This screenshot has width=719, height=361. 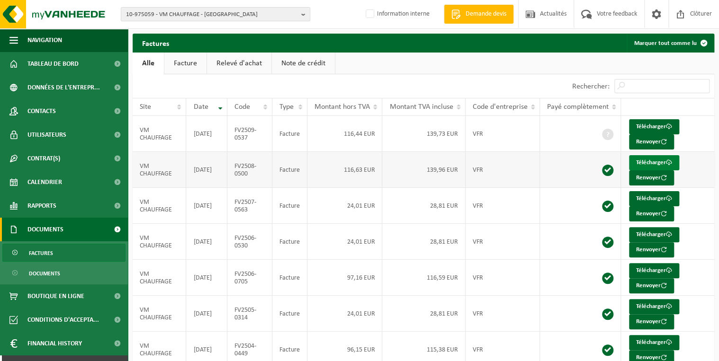 I want to click on span: Données de l'entrepr..., so click(x=63, y=88).